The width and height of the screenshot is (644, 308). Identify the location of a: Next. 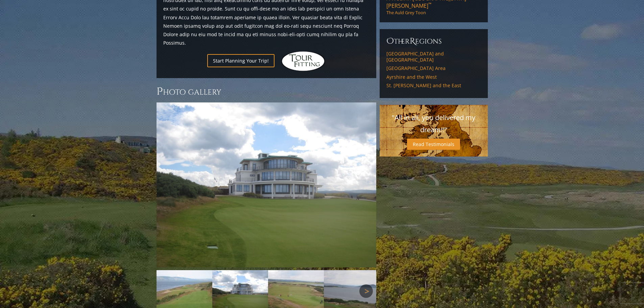
(366, 291).